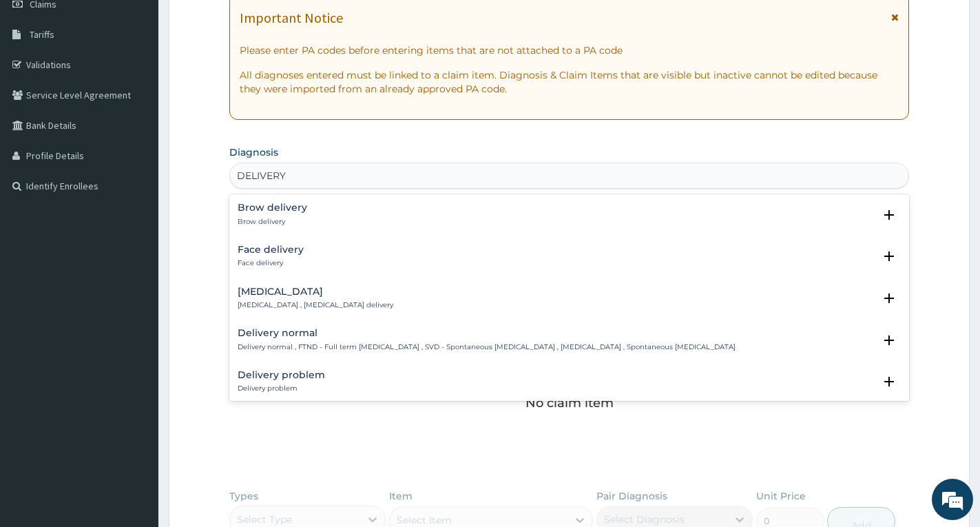  Describe the element at coordinates (253, 152) in the screenshot. I see `label: Diagnosis` at that location.